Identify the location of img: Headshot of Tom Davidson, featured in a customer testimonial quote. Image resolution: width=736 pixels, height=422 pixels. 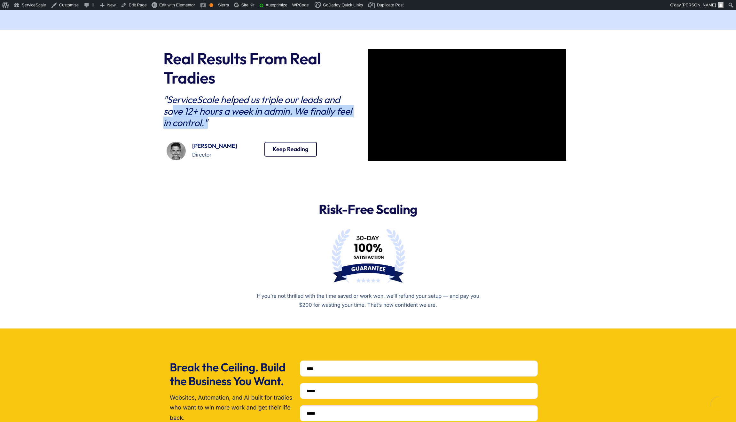
(176, 151).